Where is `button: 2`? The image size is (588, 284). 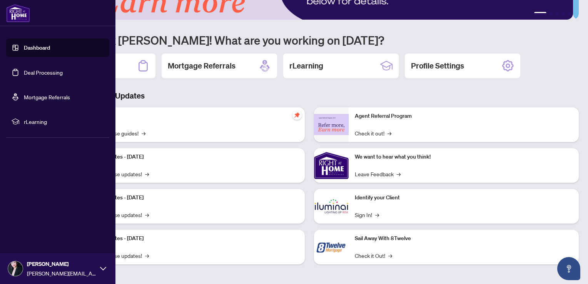 button: 2 is located at coordinates (551, 13).